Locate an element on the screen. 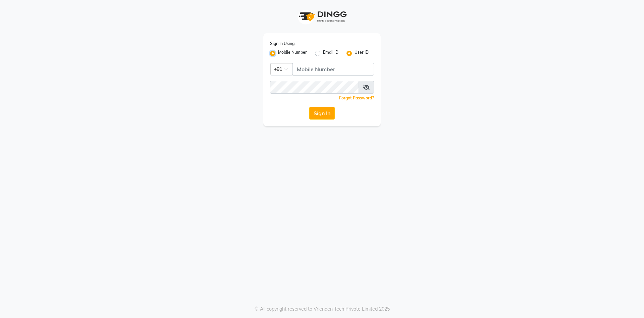  label: User ID is located at coordinates (362, 53).